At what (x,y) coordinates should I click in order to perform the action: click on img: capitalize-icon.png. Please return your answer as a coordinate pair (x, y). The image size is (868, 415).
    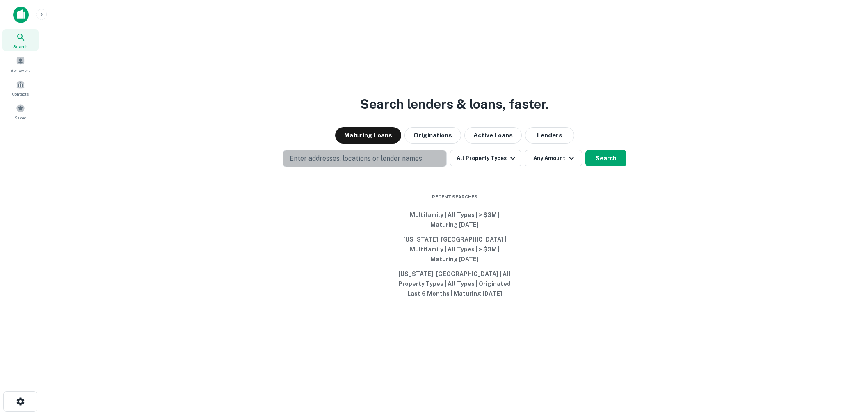
    Looking at the image, I should click on (21, 15).